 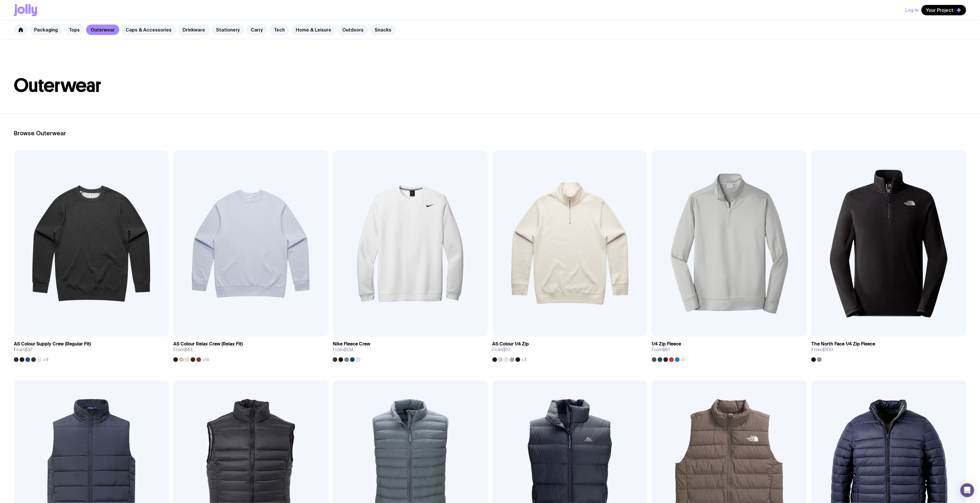 I want to click on a: 1/4 Zip FleeceFrom$61+1, so click(x=729, y=349).